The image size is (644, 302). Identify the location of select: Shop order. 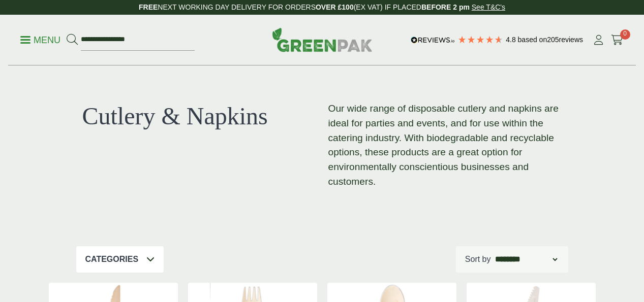
(526, 259).